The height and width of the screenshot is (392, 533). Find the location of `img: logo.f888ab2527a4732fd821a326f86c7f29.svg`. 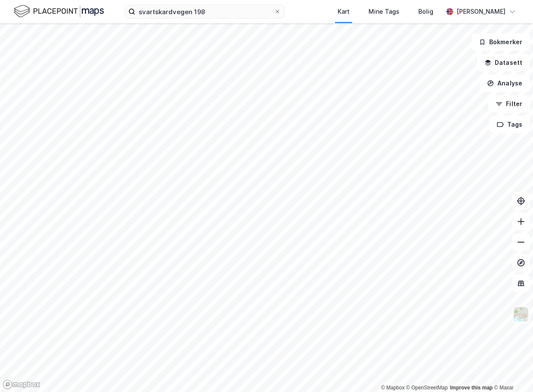

img: logo.f888ab2527a4732fd821a326f86c7f29.svg is located at coordinates (59, 11).